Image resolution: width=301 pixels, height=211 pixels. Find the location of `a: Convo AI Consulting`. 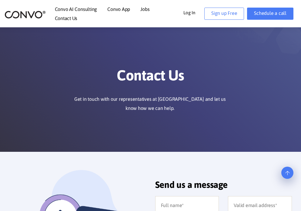

a: Convo AI Consulting is located at coordinates (76, 9).